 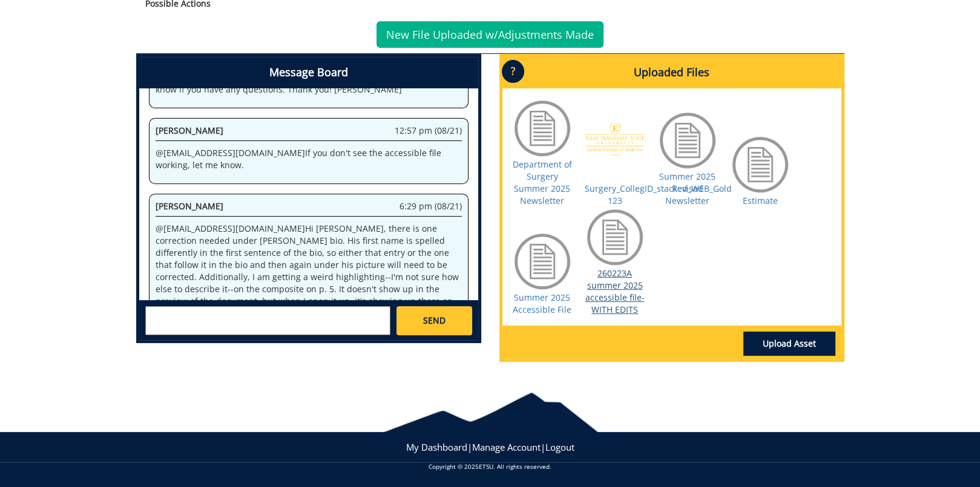 I want to click on a: Manage Account, so click(x=506, y=447).